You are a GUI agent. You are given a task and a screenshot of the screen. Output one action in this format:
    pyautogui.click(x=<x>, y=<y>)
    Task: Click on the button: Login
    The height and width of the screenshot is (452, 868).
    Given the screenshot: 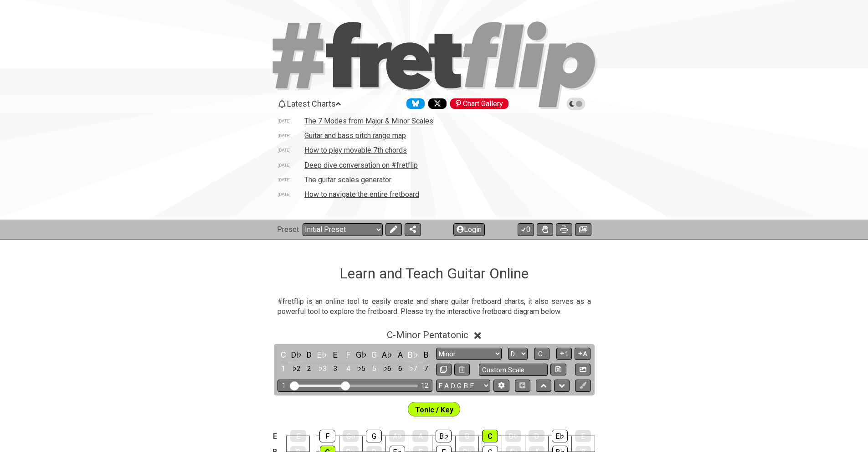 What is the action you would take?
    pyautogui.click(x=469, y=229)
    